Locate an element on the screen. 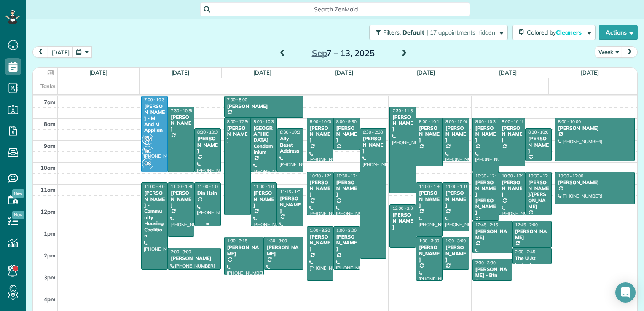 The width and height of the screenshot is (644, 311). a: Filters: Default | 17 appointments hidden is located at coordinates (436, 33).